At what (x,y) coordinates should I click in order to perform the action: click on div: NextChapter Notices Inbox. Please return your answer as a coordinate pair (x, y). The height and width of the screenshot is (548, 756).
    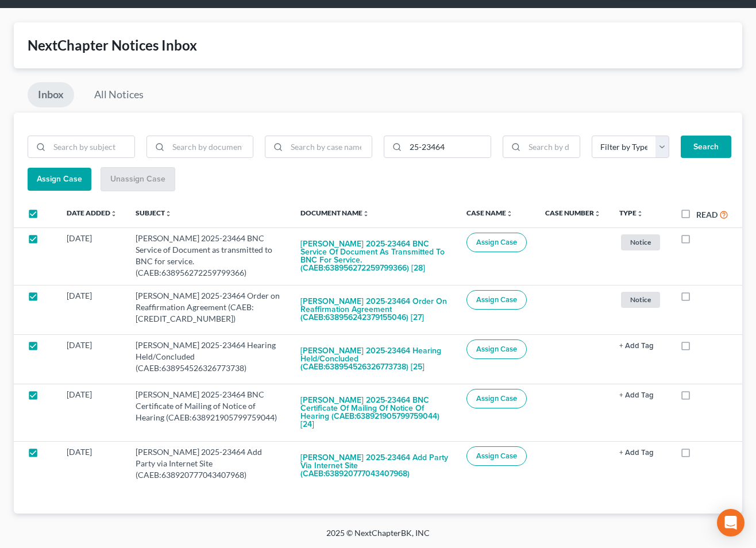
    Looking at the image, I should click on (378, 46).